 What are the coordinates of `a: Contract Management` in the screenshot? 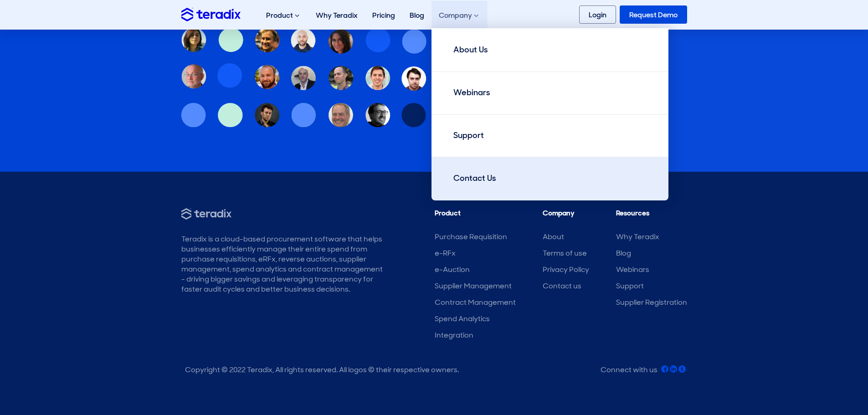 It's located at (475, 302).